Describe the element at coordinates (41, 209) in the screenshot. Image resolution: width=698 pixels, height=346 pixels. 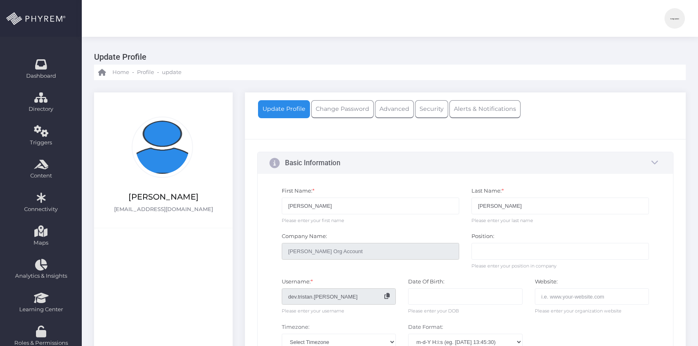
I see `span: Connectivity` at that location.